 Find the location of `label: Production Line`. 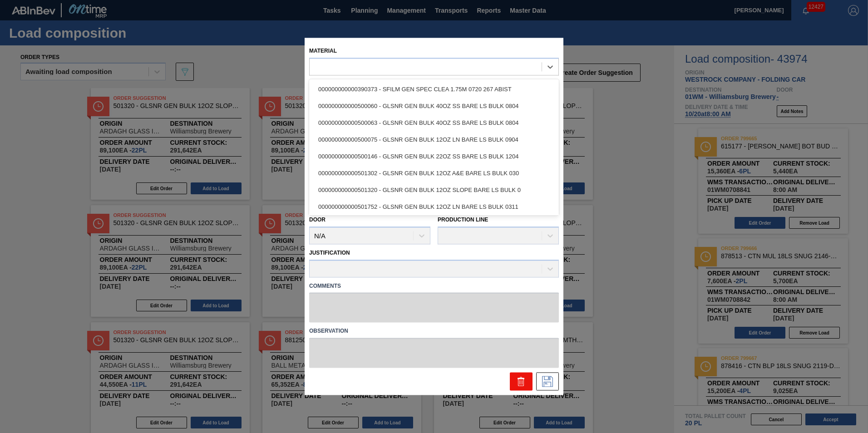

label: Production Line is located at coordinates (462, 219).